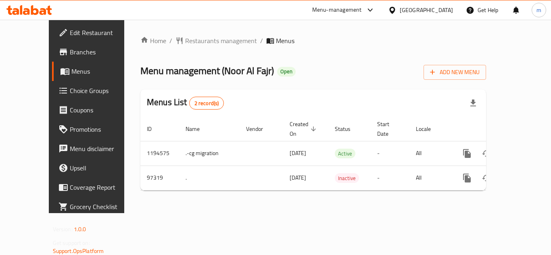 This screenshot has width=551, height=255. Describe the element at coordinates (185, 103) in the screenshot. I see `h2: Menus List` at that location.